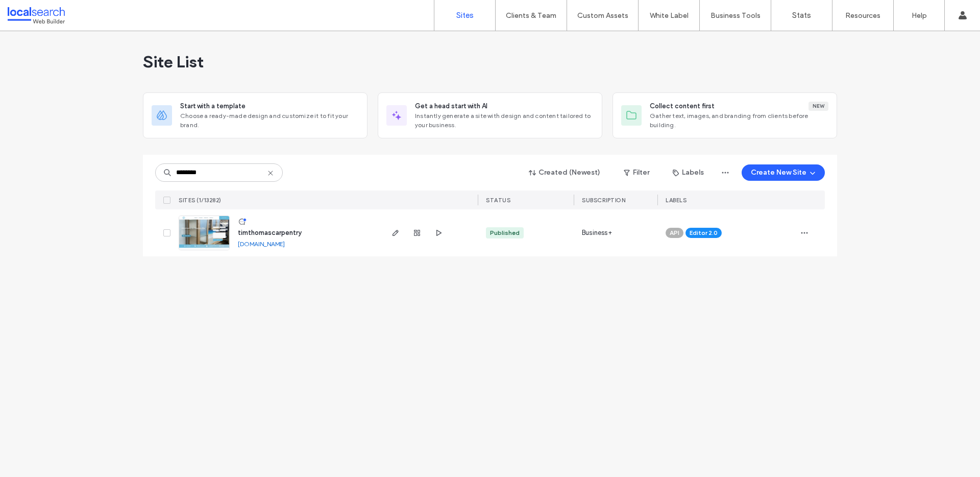  Describe the element at coordinates (212, 106) in the screenshot. I see `span: Start with a template` at that location.